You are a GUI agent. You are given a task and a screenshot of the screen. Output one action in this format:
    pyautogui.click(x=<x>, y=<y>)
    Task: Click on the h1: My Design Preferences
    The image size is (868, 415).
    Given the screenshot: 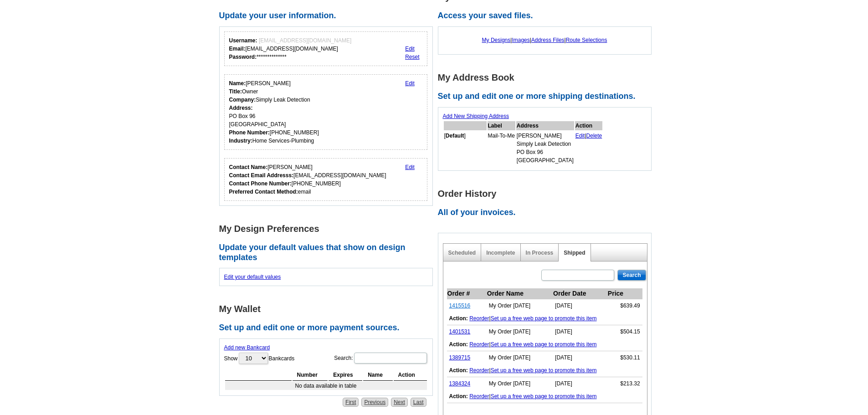 What is the action you would take?
    pyautogui.click(x=328, y=229)
    